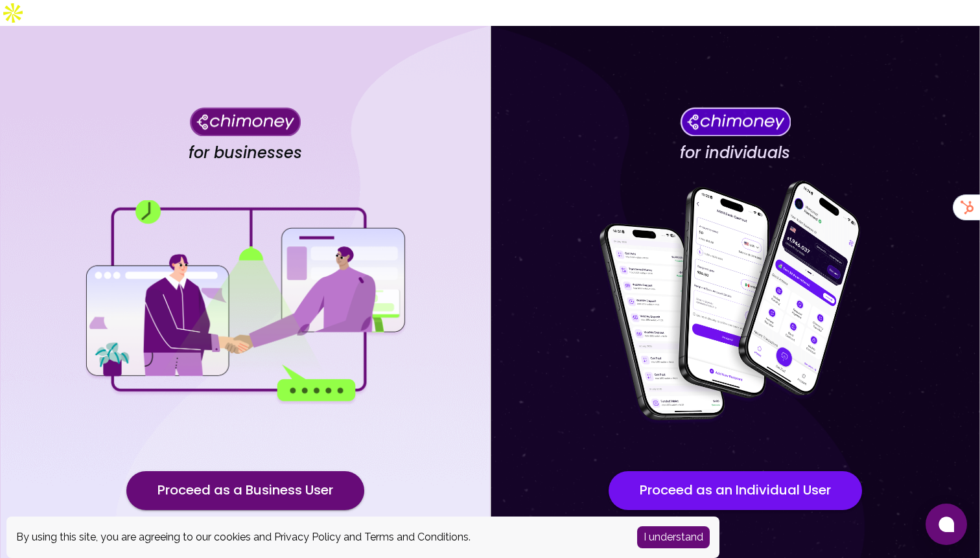 Image resolution: width=980 pixels, height=558 pixels. What do you see at coordinates (946, 524) in the screenshot?
I see `button: Open chat window` at bounding box center [946, 524].